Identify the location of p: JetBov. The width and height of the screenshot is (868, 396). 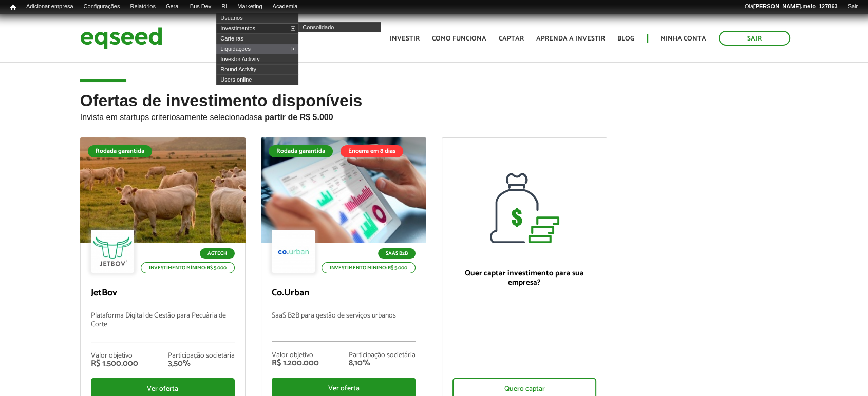
(163, 294).